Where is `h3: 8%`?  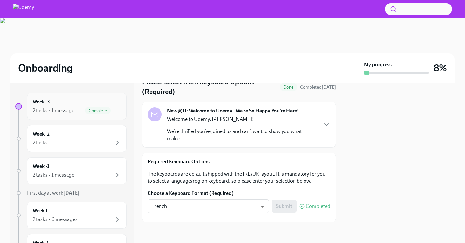 h3: 8% is located at coordinates (440, 68).